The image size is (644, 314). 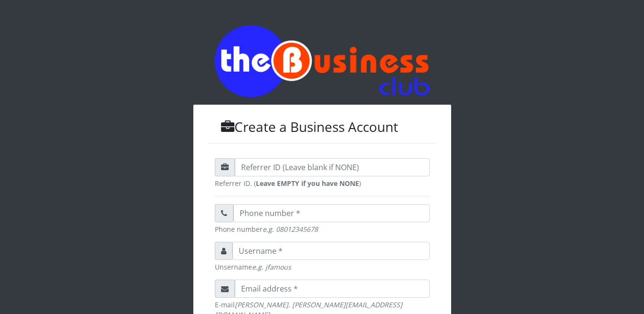 I want to click on input: Referrer ID (Leave blank if NONE), so click(x=333, y=167).